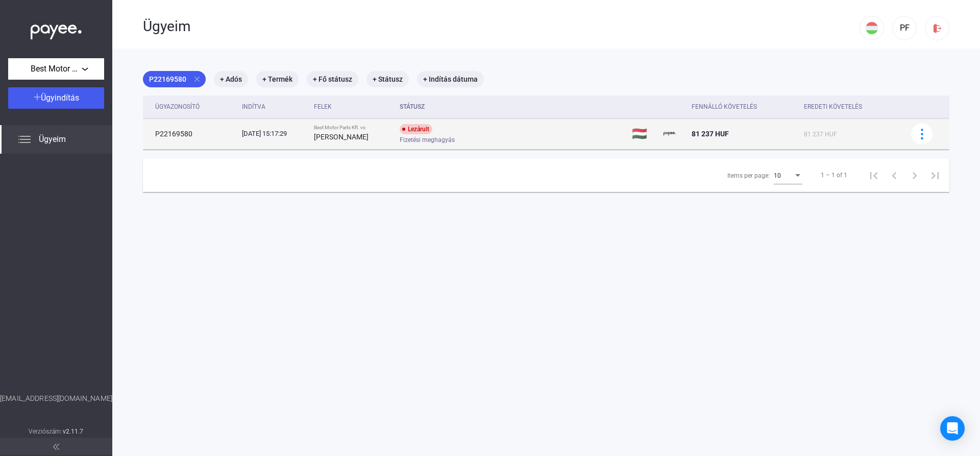 The height and width of the screenshot is (456, 980). I want to click on div: Ügyeim, so click(501, 26).